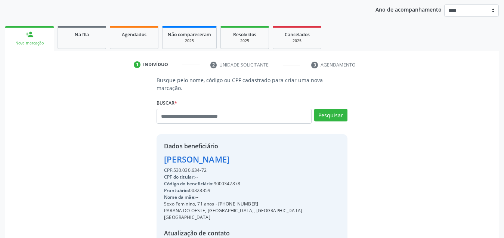 The image size is (504, 238). Describe the element at coordinates (176, 190) in the screenshot. I see `span: Prontuário:` at that location.